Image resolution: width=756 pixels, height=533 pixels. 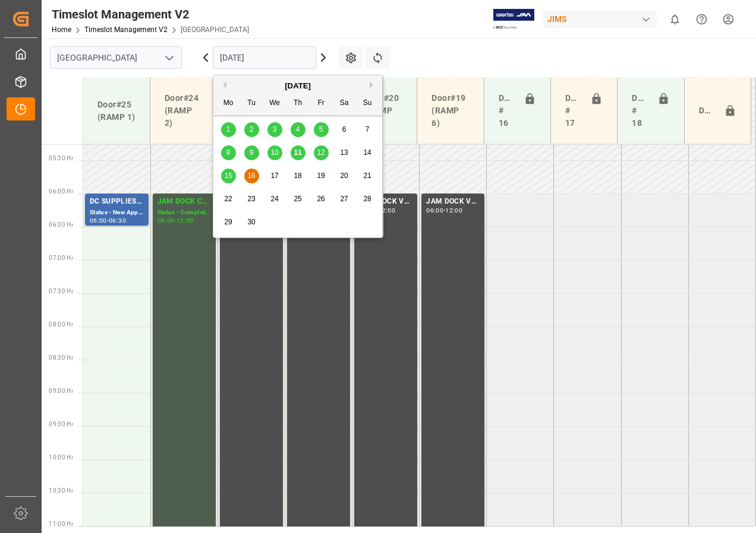 I want to click on div: Choose Sunday, September 14th, 2025, so click(x=367, y=153).